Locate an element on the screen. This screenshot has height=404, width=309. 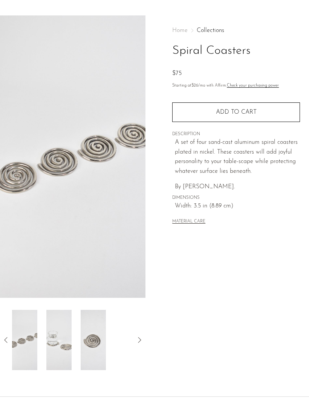
span: Width: 3.5 in (8.89 cm) is located at coordinates (237, 206).